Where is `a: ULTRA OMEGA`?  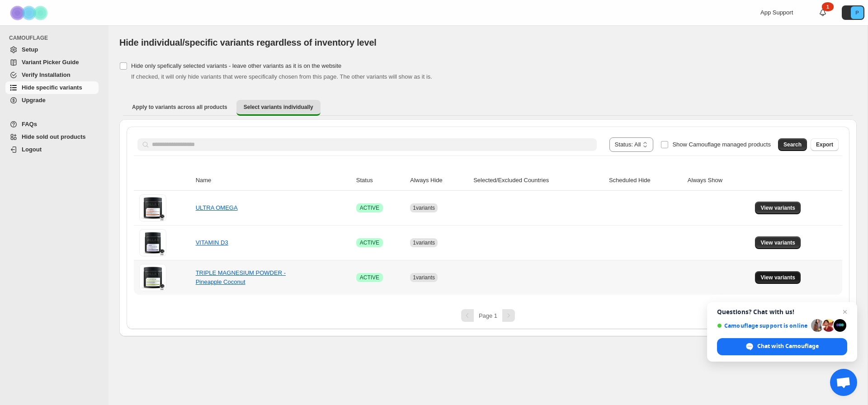
a: ULTRA OMEGA is located at coordinates (216, 208).